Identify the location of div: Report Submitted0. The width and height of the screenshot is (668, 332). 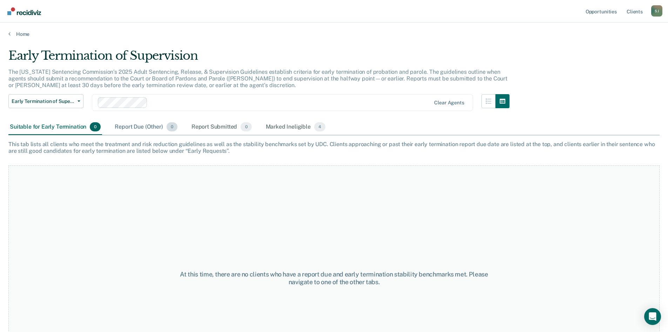
(222, 127).